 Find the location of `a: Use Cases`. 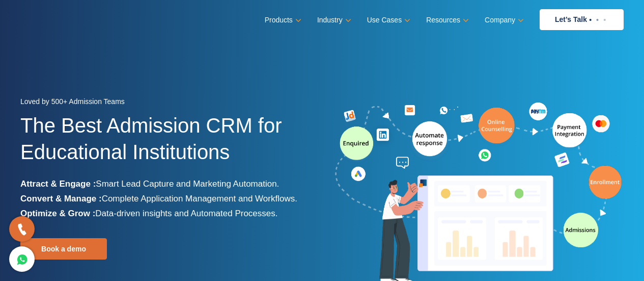

a: Use Cases is located at coordinates (388, 20).